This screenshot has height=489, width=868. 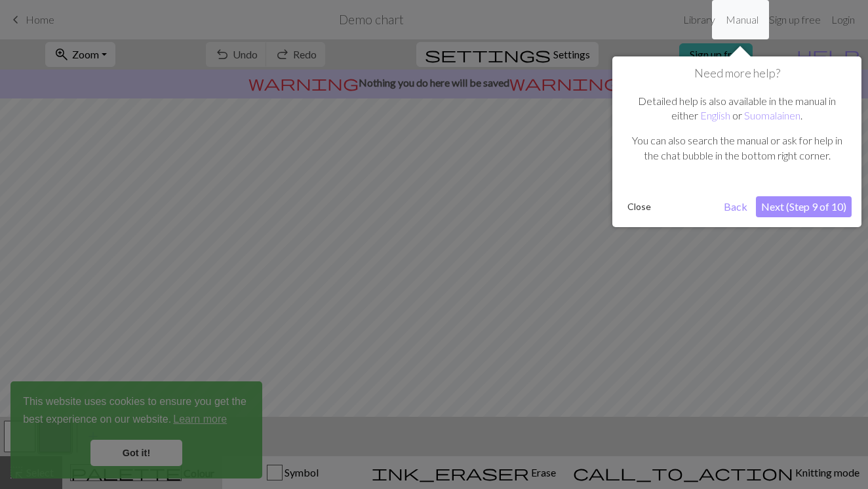 I want to click on button: Back, so click(x=736, y=207).